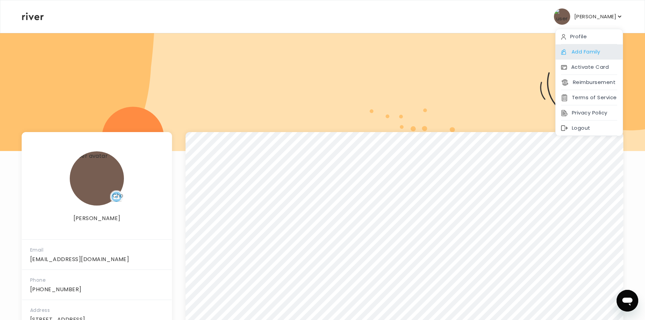 The height and width of the screenshot is (320, 645). I want to click on div: Privacy Policy, so click(590, 113).